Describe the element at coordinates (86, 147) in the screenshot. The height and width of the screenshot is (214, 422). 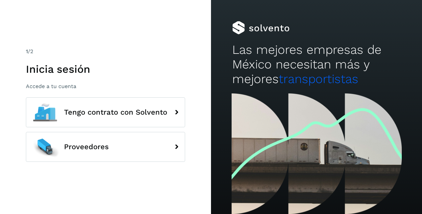
I see `span: Proveedores` at that location.